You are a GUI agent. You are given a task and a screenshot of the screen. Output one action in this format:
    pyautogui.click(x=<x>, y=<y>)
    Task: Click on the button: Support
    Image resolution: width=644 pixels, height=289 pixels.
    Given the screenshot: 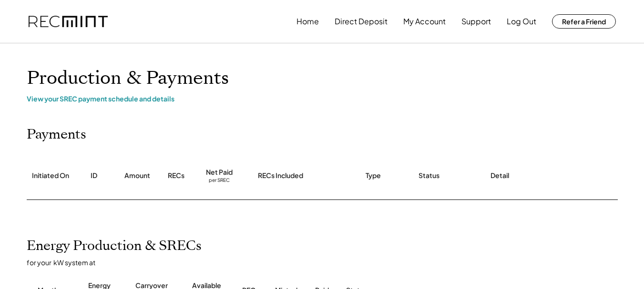 What is the action you would take?
    pyautogui.click(x=476, y=22)
    